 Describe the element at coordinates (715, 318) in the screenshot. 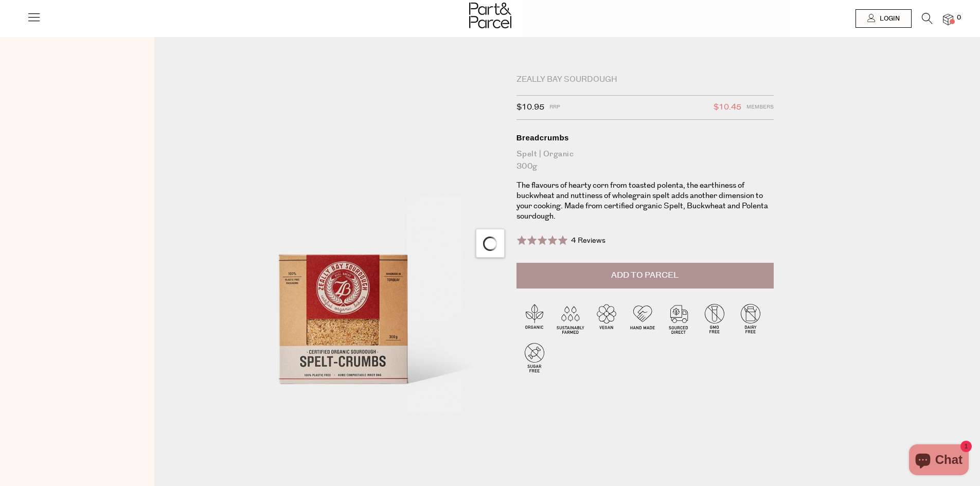

I see `img: P_P-ICONS-Live_Bec_V11_GMO_Free.svg` at that location.